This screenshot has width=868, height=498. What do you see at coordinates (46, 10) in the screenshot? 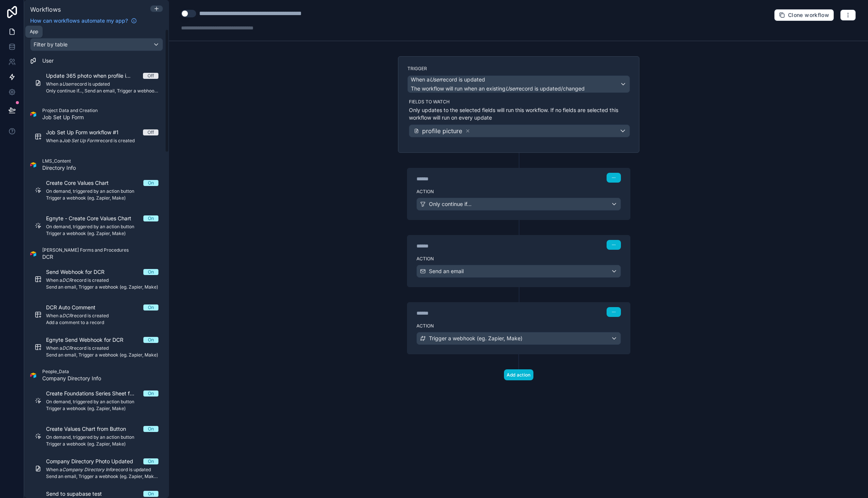
I see `span: Workflows` at bounding box center [46, 10].